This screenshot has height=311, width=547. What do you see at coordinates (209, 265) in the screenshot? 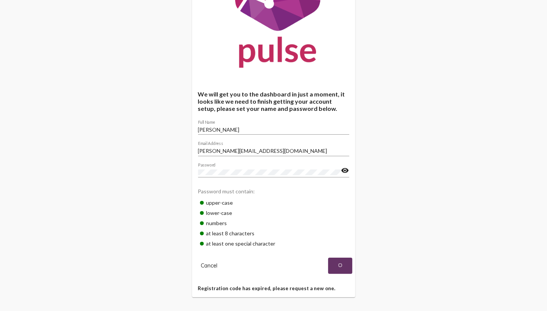
I see `span: Cancel` at bounding box center [209, 265].